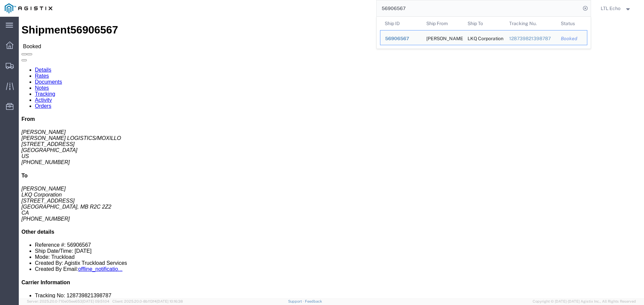  What do you see at coordinates (484, 37) in the screenshot?
I see `div: LKQ Corporation` at bounding box center [484, 37].